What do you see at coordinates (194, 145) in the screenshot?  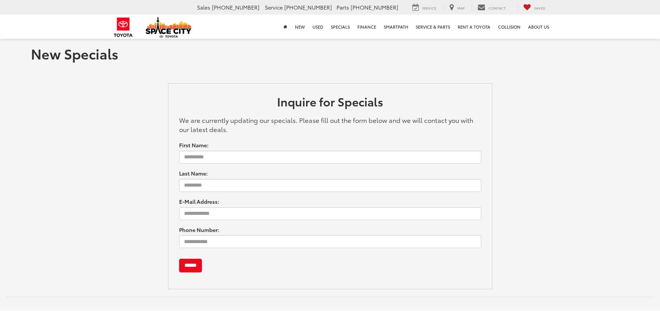 I see `label: First Name:` at bounding box center [194, 145].